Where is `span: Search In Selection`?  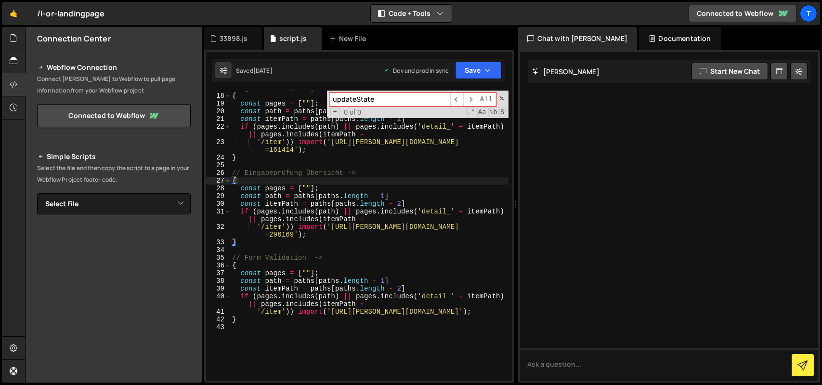 span: Search In Selection is located at coordinates (502, 112).